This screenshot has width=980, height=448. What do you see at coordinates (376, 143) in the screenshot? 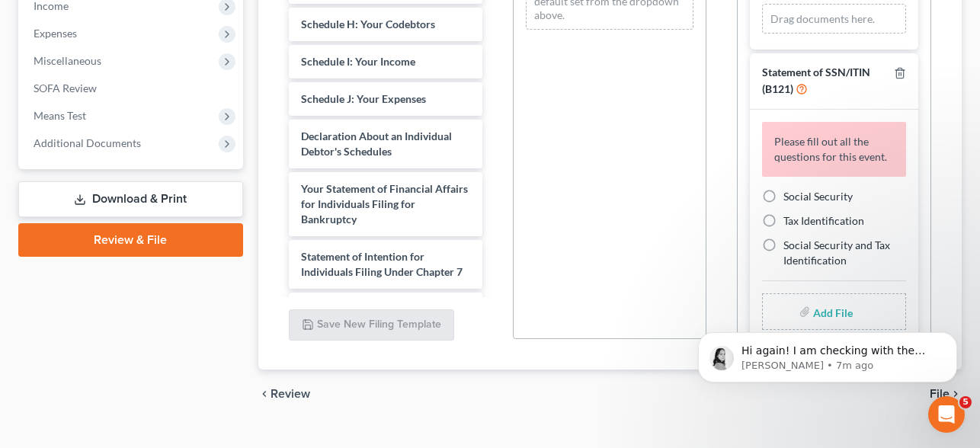
I see `span: Declaration About an Individual Debtor's Schedules` at bounding box center [376, 143].